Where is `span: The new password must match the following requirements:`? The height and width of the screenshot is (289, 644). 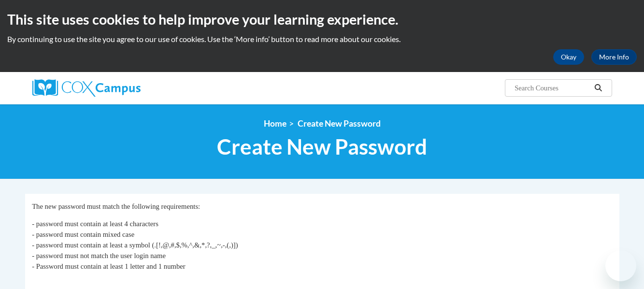 span: The new password must match the following requirements: is located at coordinates (116, 206).